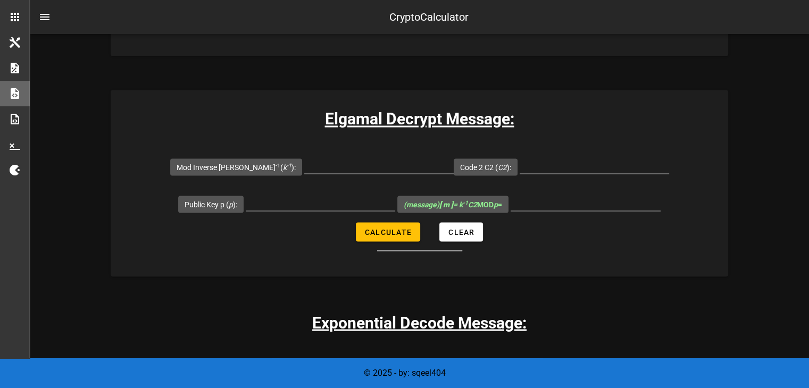  I want to click on span: MOD =, so click(452, 204).